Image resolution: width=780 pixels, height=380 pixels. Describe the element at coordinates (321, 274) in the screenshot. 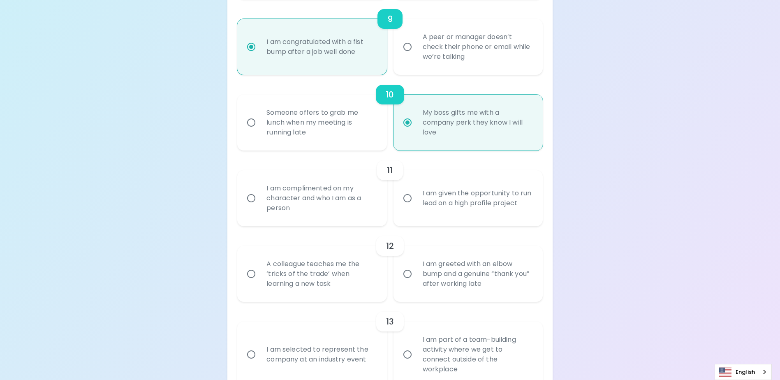

I see `div: A colleague teaches me the ‘tricks of the trade’ when learning a new task` at that location.